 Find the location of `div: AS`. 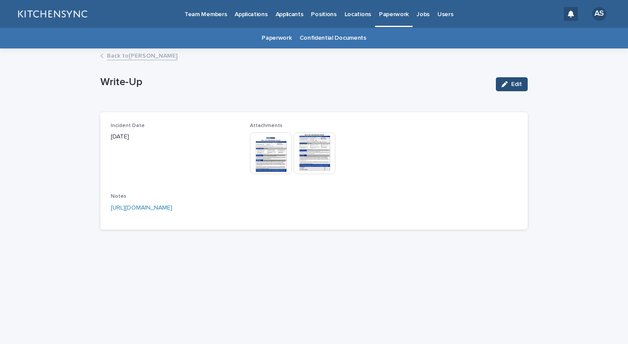

div: AS is located at coordinates (599, 14).